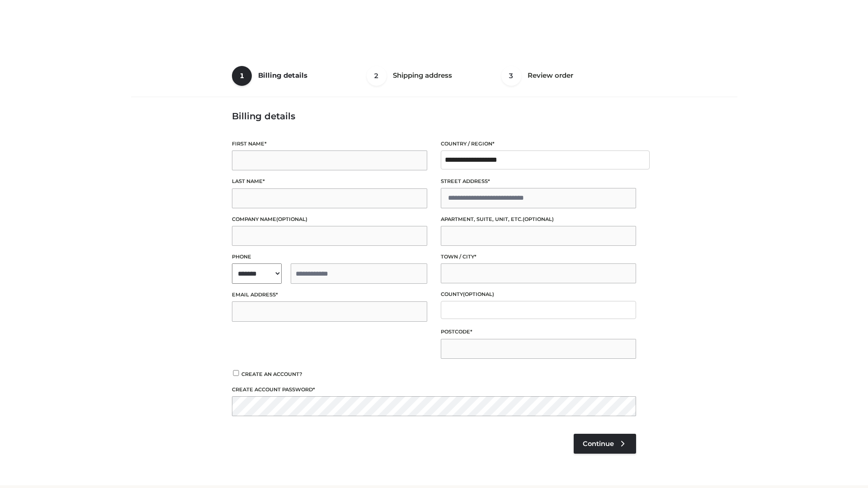 Image resolution: width=868 pixels, height=488 pixels. What do you see at coordinates (511, 76) in the screenshot?
I see `span: 3` at bounding box center [511, 76].